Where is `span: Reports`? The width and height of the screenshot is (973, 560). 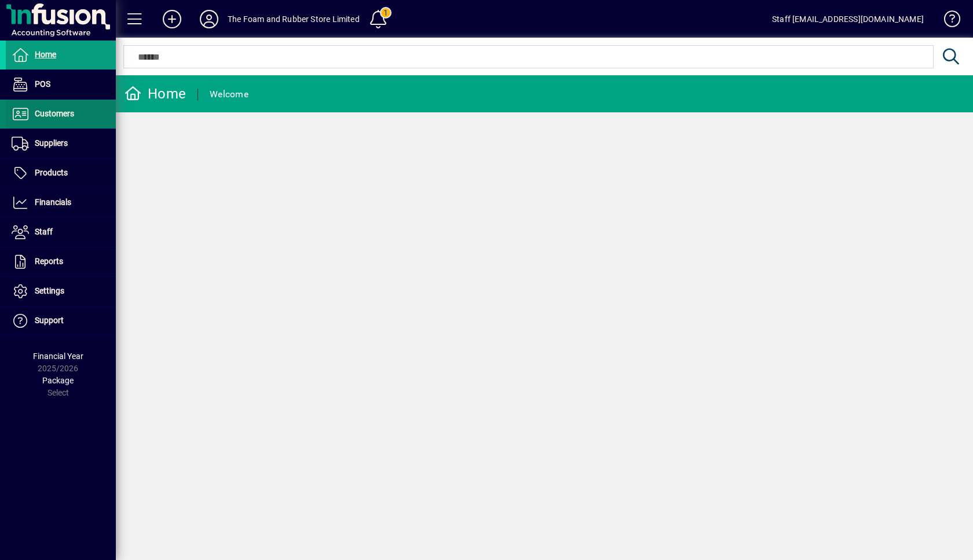 span: Reports is located at coordinates (49, 262).